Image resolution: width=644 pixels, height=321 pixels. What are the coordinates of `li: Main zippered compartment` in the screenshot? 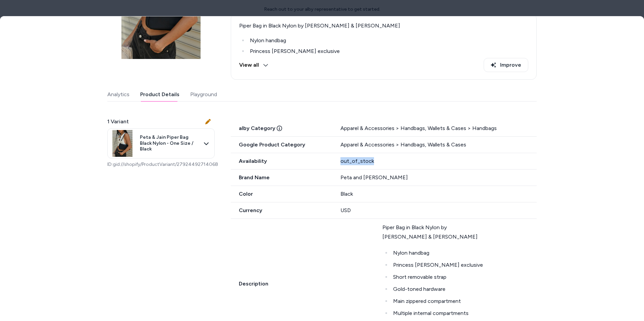 It's located at (441, 301).